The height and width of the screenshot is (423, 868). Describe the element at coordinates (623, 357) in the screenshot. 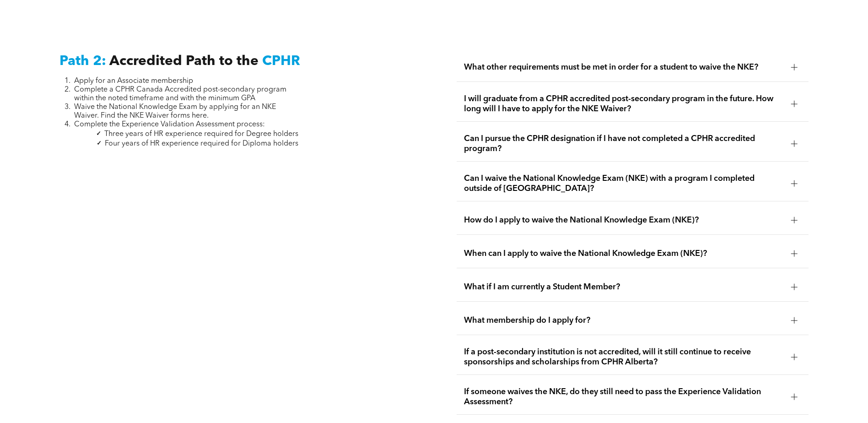

I see `span: If a post-secondary institution is not accredited, will it still continue to receive sponsorships...` at that location.